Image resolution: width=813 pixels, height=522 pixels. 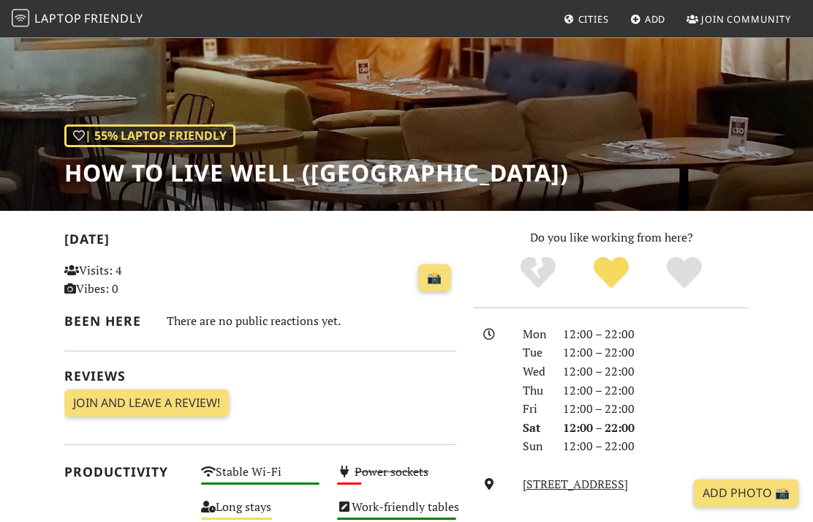 I want to click on div: | 55% Laptop Friendly, so click(x=150, y=137).